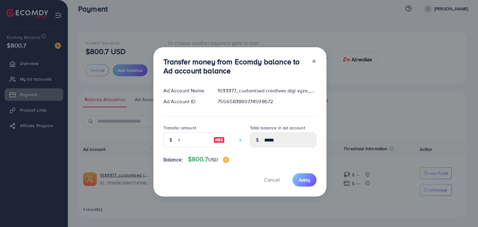 This screenshot has width=478, height=227. I want to click on button: Apply, so click(304, 180).